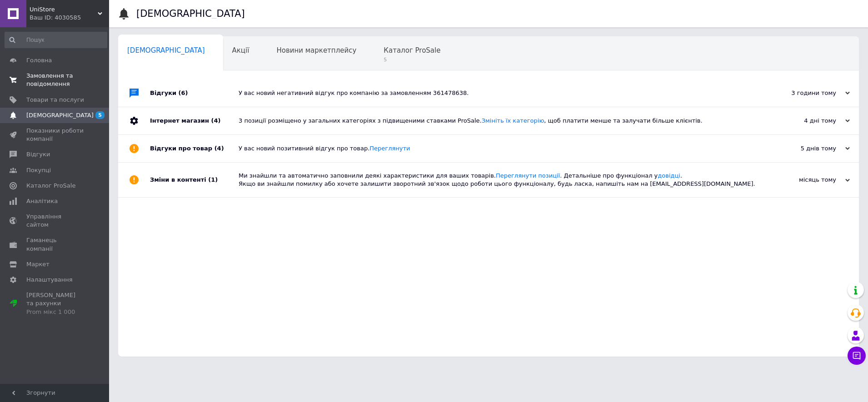 This screenshot has height=402, width=868. I want to click on span: UniStore, so click(64, 9).